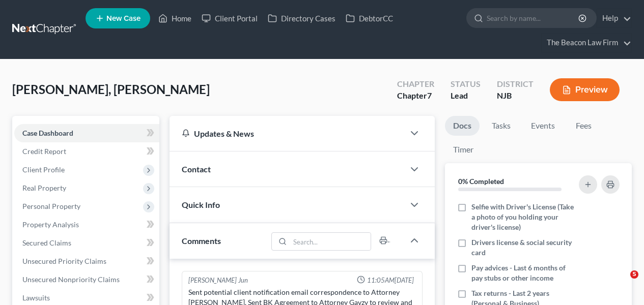 The width and height of the screenshot is (644, 305). Describe the element at coordinates (43, 170) in the screenshot. I see `span: Client Profile` at that location.